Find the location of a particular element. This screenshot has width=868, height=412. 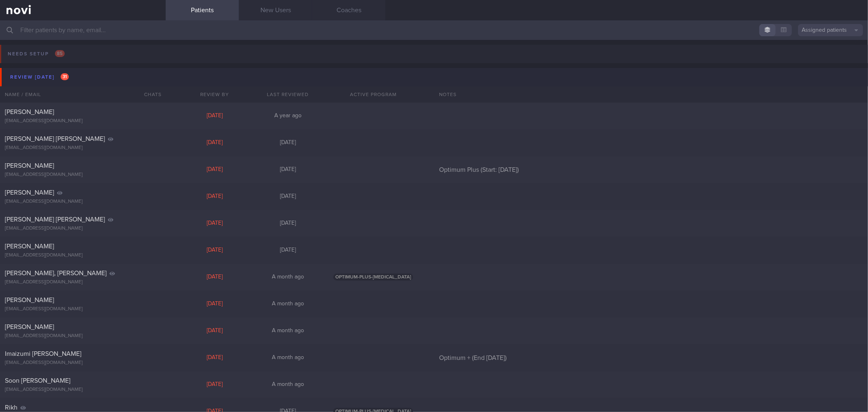

div: Notes is located at coordinates (651, 94).